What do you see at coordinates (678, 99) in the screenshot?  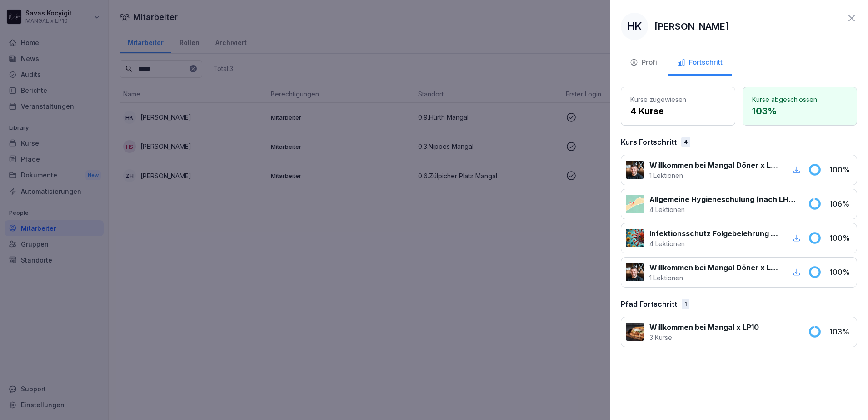 I see `p: Kurse zugewiesen` at bounding box center [678, 99].